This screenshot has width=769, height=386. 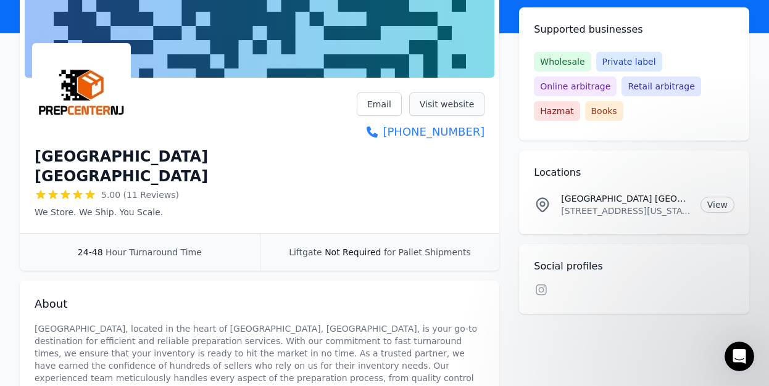 What do you see at coordinates (379, 104) in the screenshot?
I see `a: Email` at bounding box center [379, 104].